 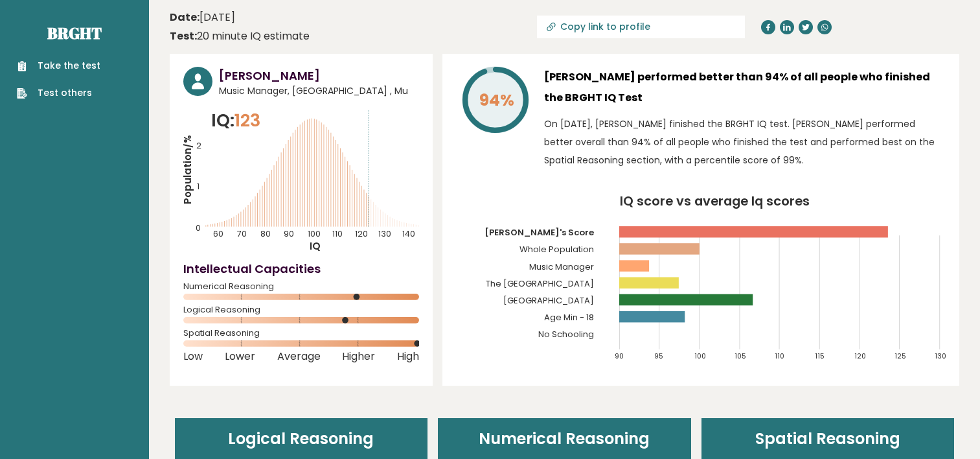 I want to click on tspan: 70, so click(x=242, y=233).